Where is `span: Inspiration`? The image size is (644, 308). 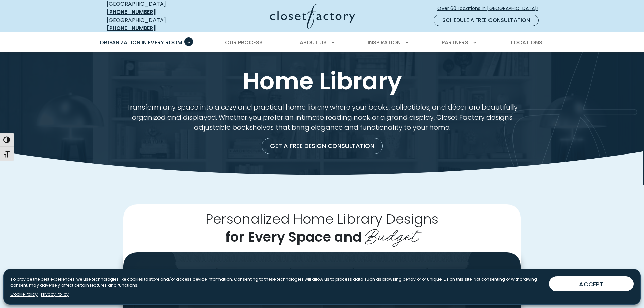 span: Inspiration is located at coordinates (384, 42).